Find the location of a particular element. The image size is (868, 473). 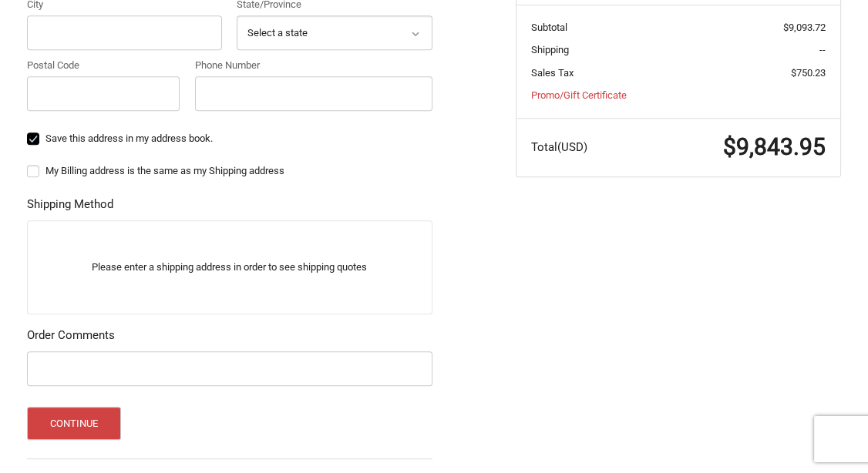

label: My Billing address is the same as my Shipping address is located at coordinates (230, 171).